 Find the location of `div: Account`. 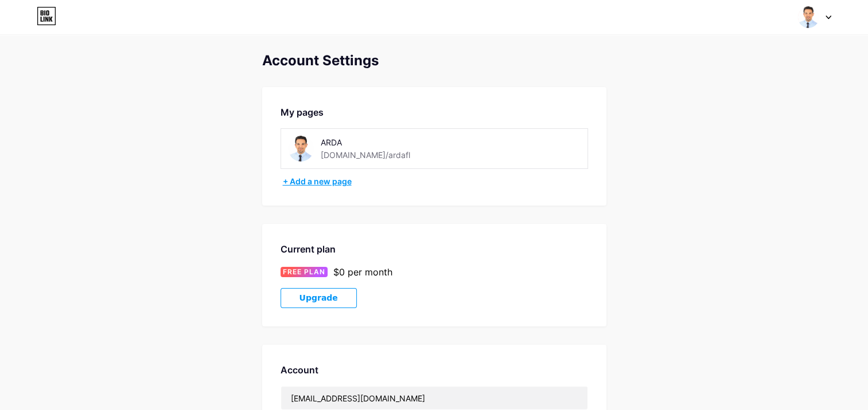

div: Account is located at coordinates (434, 371).